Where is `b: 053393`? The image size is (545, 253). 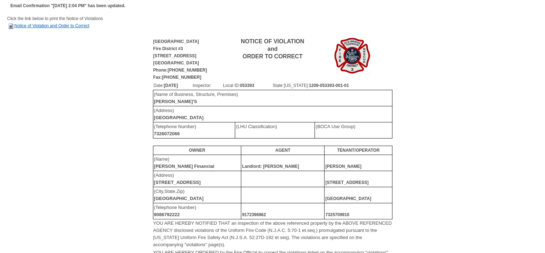 b: 053393 is located at coordinates (247, 85).